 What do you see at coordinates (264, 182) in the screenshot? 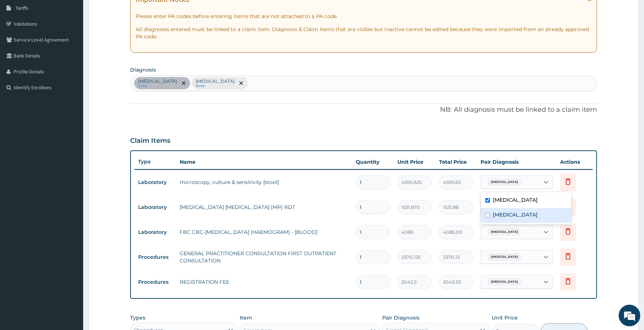
I see `td: microscopy, culture & sensitivity [stool]` at bounding box center [264, 182].